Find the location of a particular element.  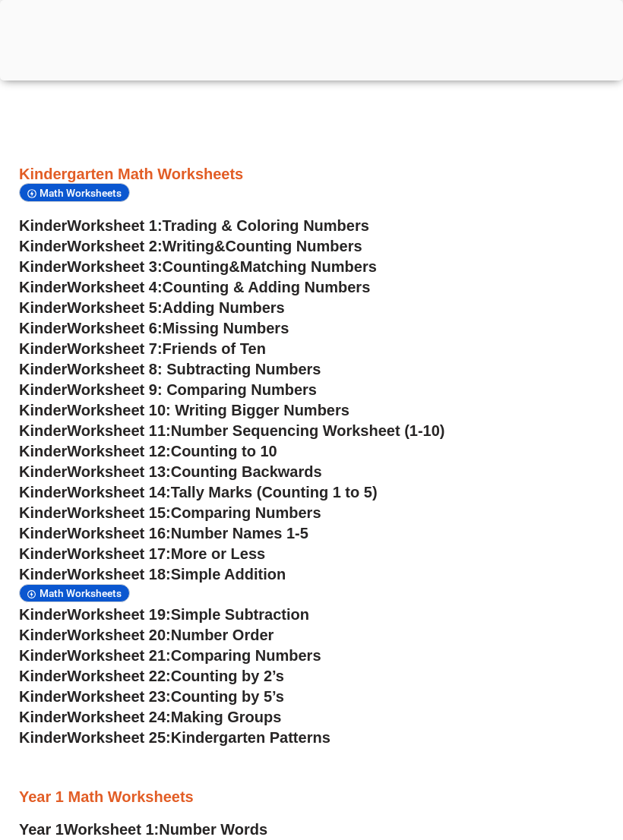

span: Number Order is located at coordinates (222, 635).